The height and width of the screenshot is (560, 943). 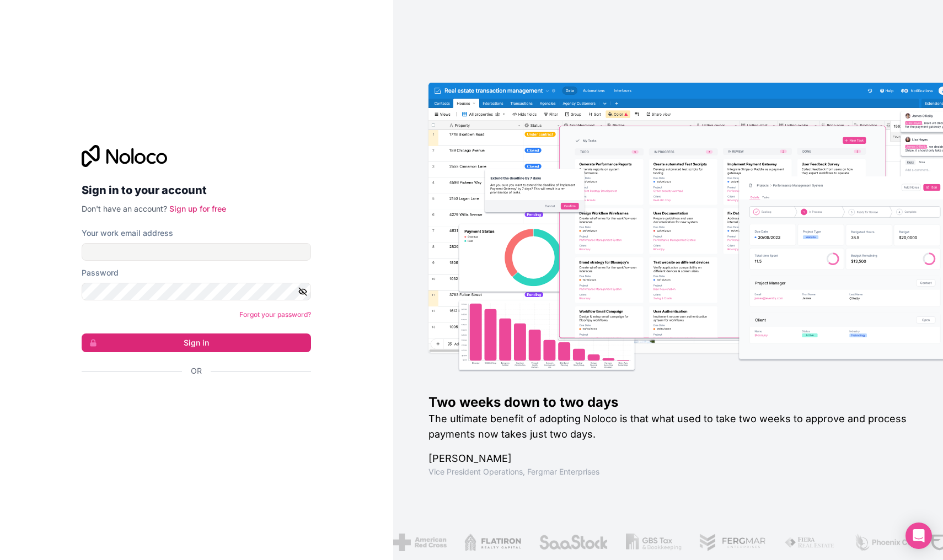 I want to click on img: /assets/fiera-fwj2N5v4.png, so click(x=810, y=542).